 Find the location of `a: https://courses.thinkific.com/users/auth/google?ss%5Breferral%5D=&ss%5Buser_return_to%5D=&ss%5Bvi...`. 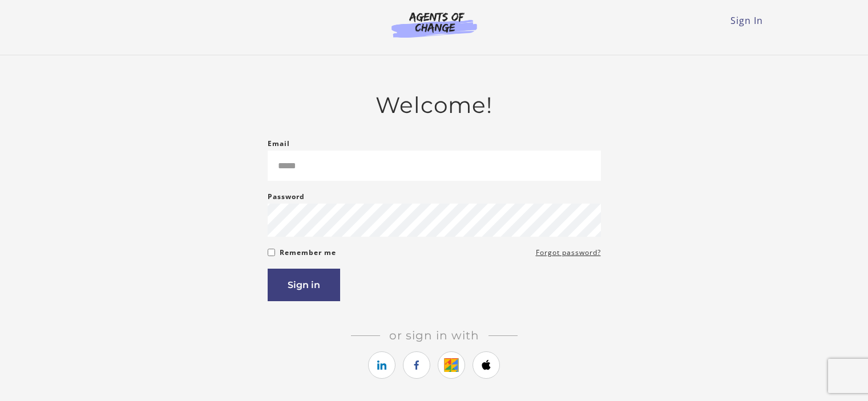

a: https://courses.thinkific.com/users/auth/google?ss%5Breferral%5D=&ss%5Buser_return_to%5D=&ss%5Bvi... is located at coordinates (452, 365).